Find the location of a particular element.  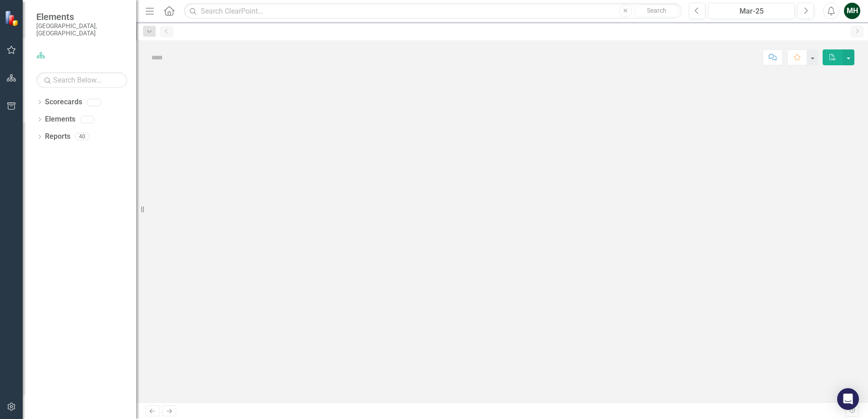

img: ClearPoint Strategy is located at coordinates (13, 18).